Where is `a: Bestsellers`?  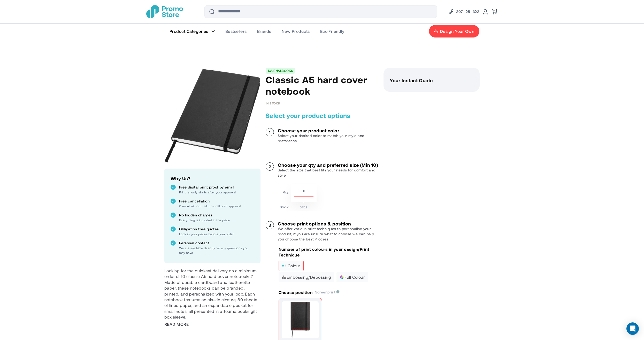 a: Bestsellers is located at coordinates (236, 32).